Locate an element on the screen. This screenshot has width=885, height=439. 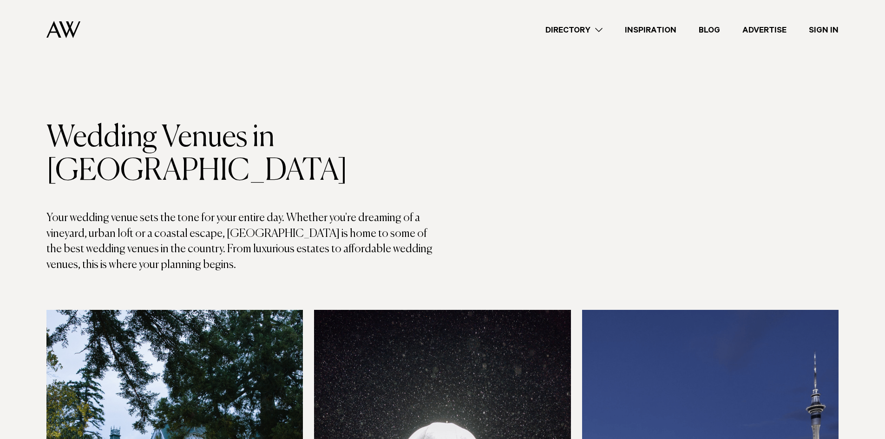
a: Inspiration is located at coordinates (650, 30).